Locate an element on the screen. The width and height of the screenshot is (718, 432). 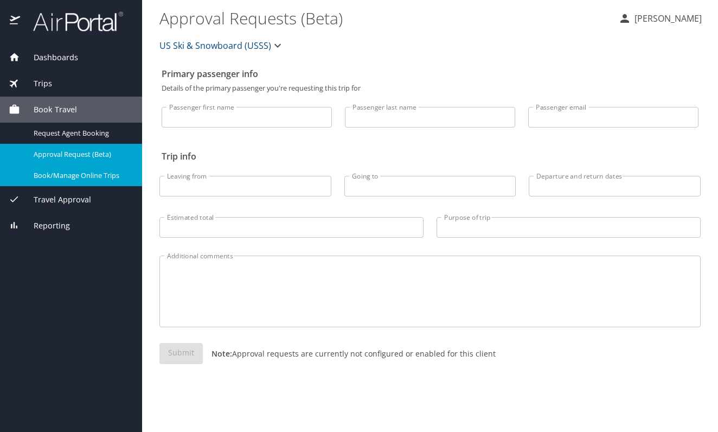
span: Approval Request (Beta) is located at coordinates (81, 154).